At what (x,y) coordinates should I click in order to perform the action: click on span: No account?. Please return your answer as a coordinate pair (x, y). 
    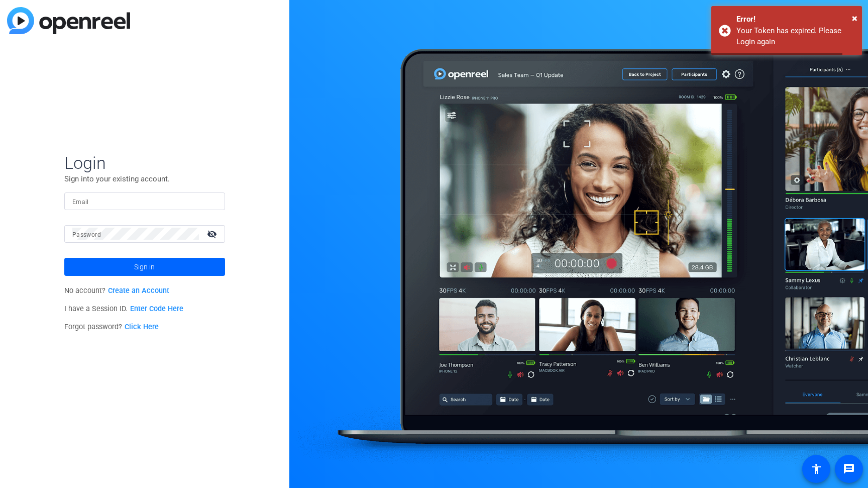
    Looking at the image, I should click on (117, 290).